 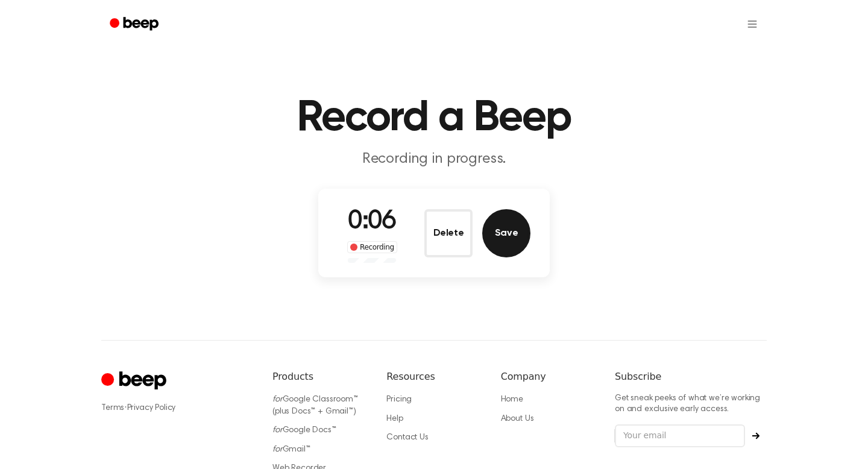 I want to click on a: forGmail™, so click(x=291, y=450).